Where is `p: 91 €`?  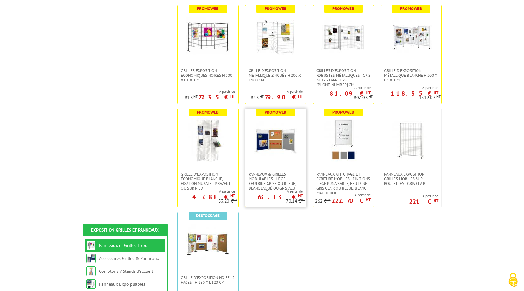
p: 91 € is located at coordinates (191, 98).